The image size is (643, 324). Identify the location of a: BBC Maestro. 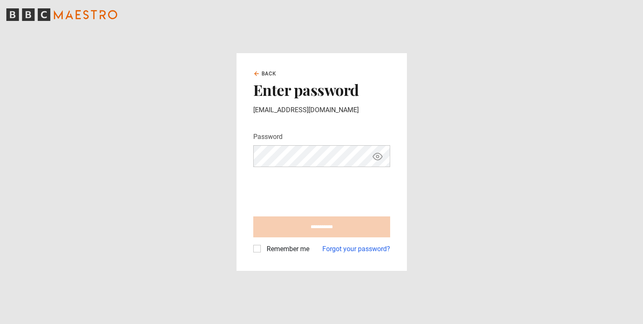
(61, 15).